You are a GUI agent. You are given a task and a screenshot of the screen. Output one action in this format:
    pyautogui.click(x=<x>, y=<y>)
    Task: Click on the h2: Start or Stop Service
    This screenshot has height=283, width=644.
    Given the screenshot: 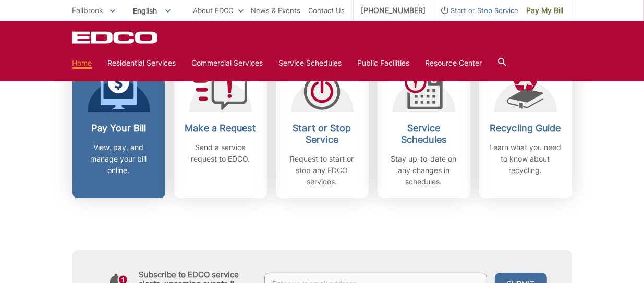 What is the action you would take?
    pyautogui.click(x=323, y=134)
    